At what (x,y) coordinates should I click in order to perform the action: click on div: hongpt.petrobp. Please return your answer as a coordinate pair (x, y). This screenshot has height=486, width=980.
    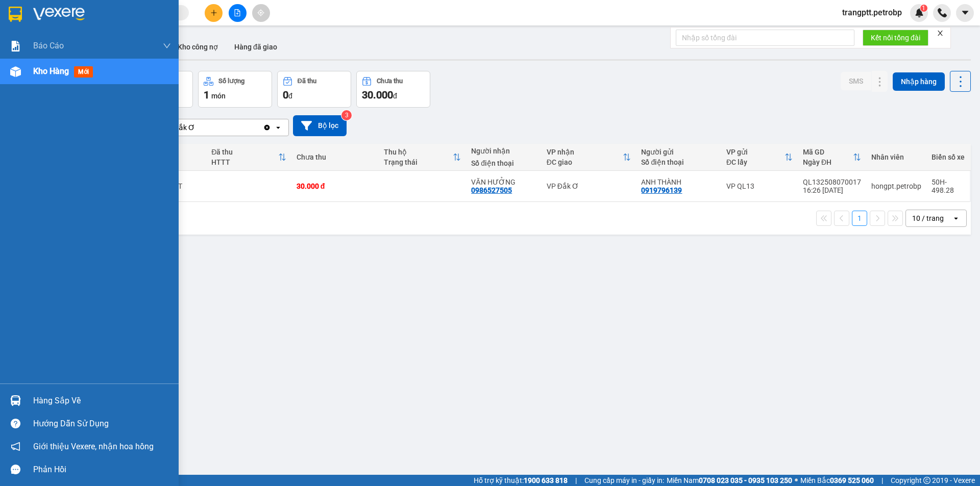
    Looking at the image, I should click on (897, 186).